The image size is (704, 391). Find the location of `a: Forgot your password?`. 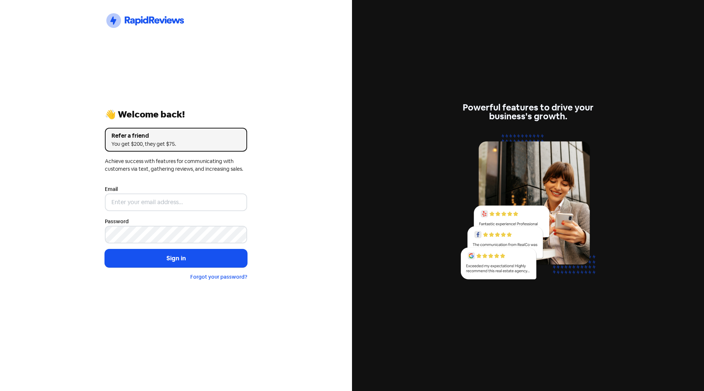

a: Forgot your password? is located at coordinates (219, 276).